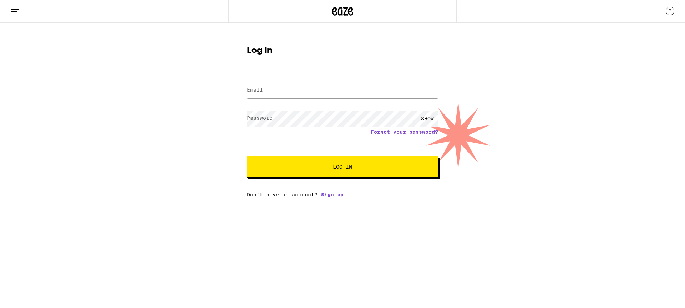 This screenshot has height=308, width=685. What do you see at coordinates (255, 90) in the screenshot?
I see `label: Email` at bounding box center [255, 90].